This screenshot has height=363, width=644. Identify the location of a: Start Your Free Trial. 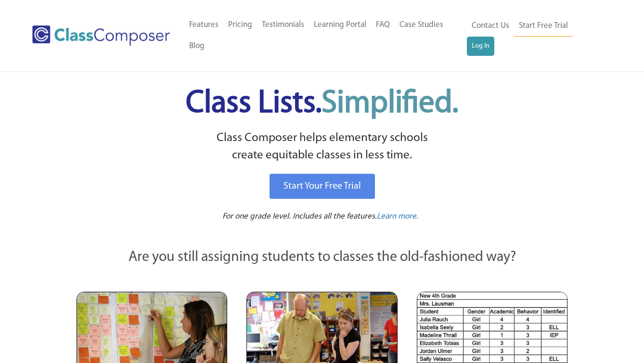
(322, 186).